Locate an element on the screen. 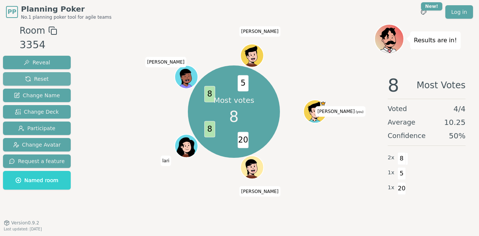 This screenshot has width=479, height=236. p: Results are in! is located at coordinates (436, 40).